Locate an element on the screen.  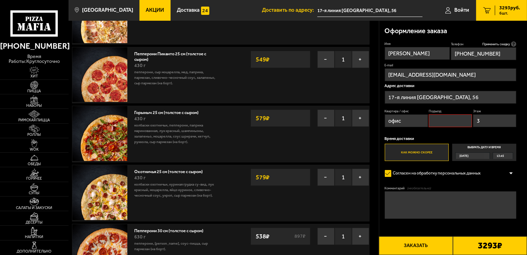
span: Акции is located at coordinates (155, 10).